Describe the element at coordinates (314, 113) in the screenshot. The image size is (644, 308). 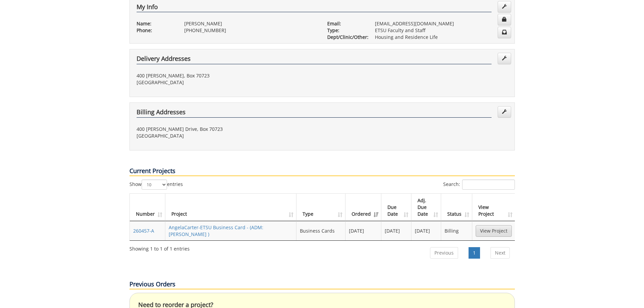
I see `h4: Billing Addresses` at that location.